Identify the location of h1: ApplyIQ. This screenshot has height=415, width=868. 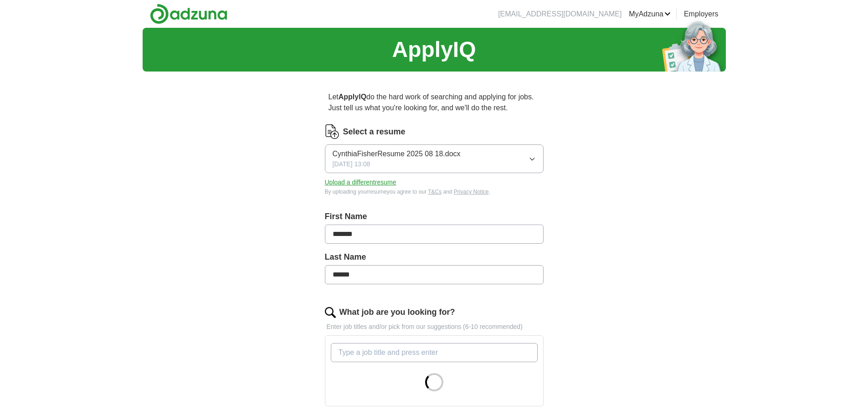
(434, 49).